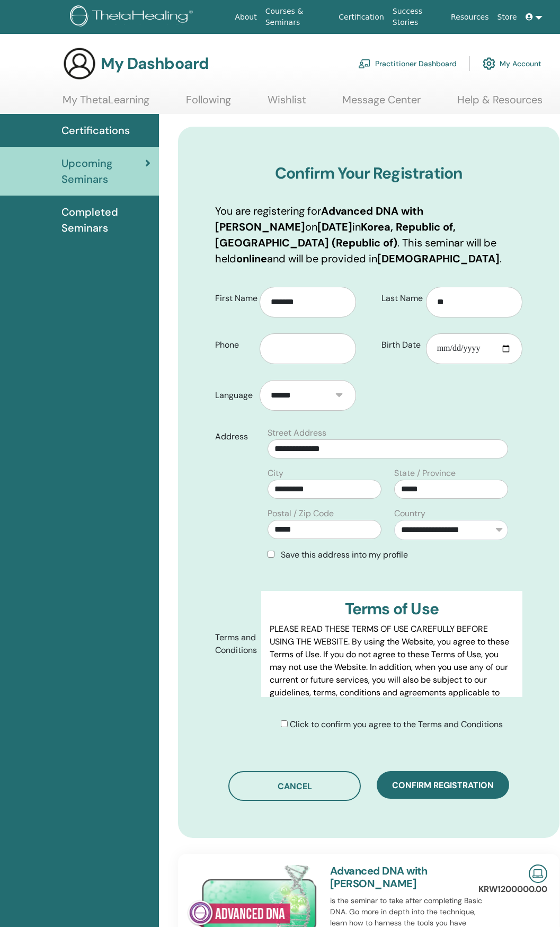 This screenshot has width=560, height=927. What do you see at coordinates (443, 785) in the screenshot?
I see `span: Confirm registration` at bounding box center [443, 785].